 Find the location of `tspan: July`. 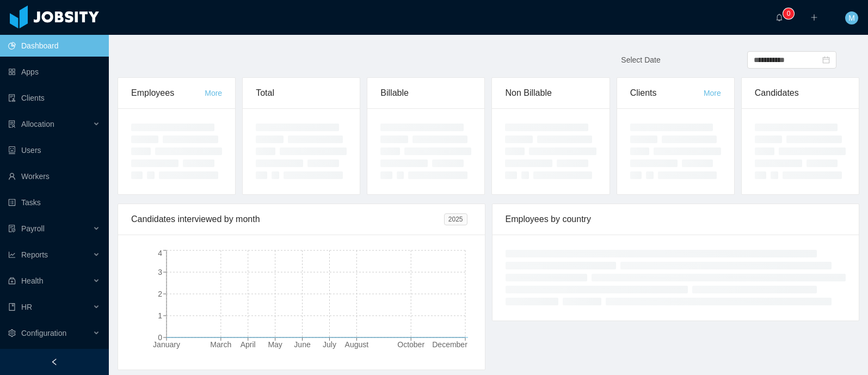

tspan: July is located at coordinates (329, 345).